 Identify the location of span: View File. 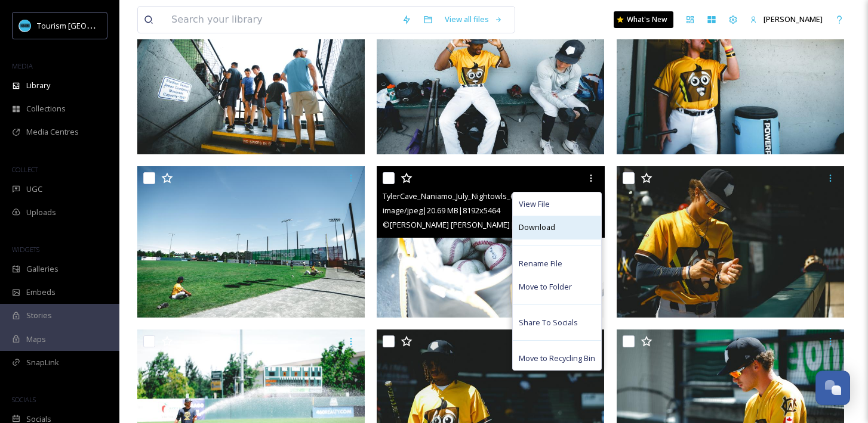
(534, 204).